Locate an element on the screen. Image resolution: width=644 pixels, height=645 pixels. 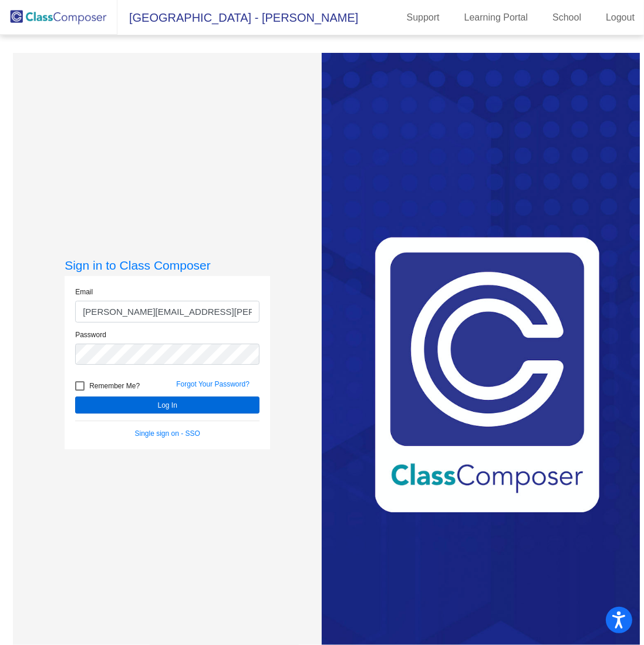
label: Password is located at coordinates (90, 335).